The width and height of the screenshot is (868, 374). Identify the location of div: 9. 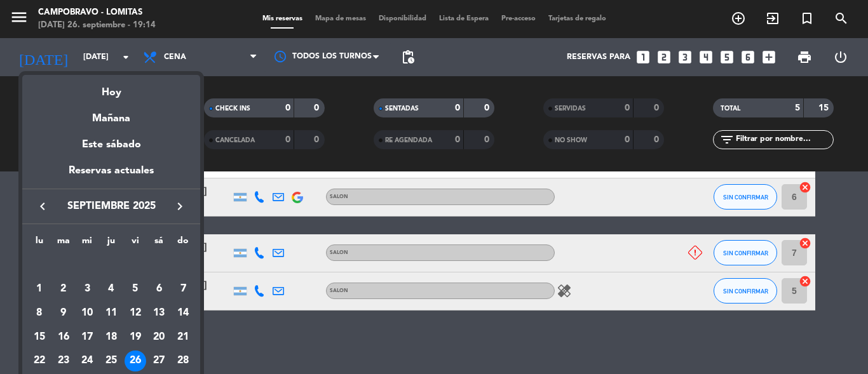
(64, 313).